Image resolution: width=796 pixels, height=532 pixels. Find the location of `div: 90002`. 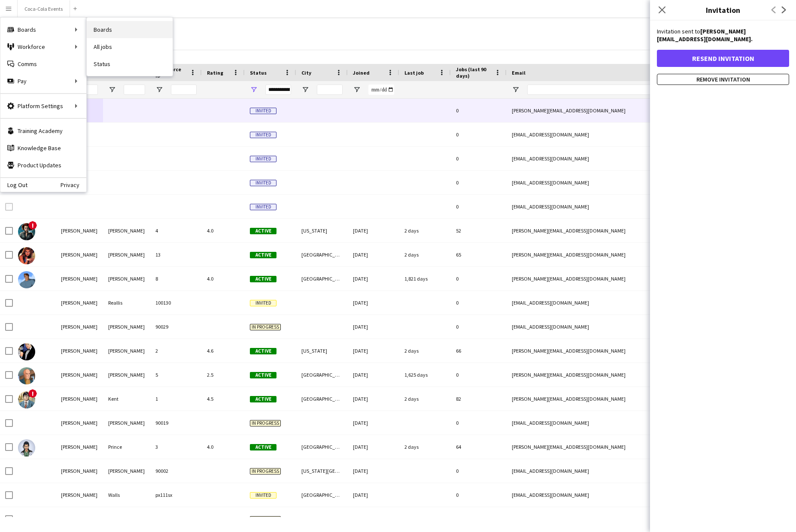

div: 90002 is located at coordinates (176, 471).